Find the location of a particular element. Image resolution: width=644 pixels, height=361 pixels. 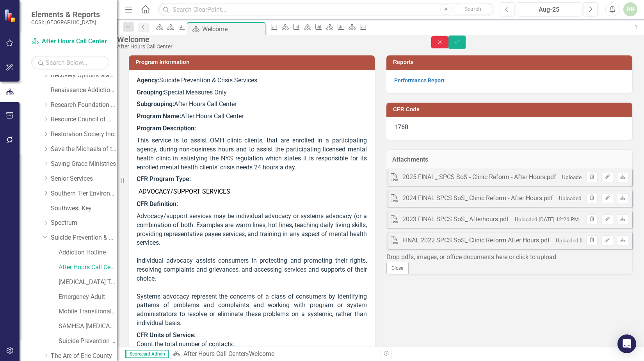

td: ADVOCACY/SUPPORT SERVICES is located at coordinates (252, 192).